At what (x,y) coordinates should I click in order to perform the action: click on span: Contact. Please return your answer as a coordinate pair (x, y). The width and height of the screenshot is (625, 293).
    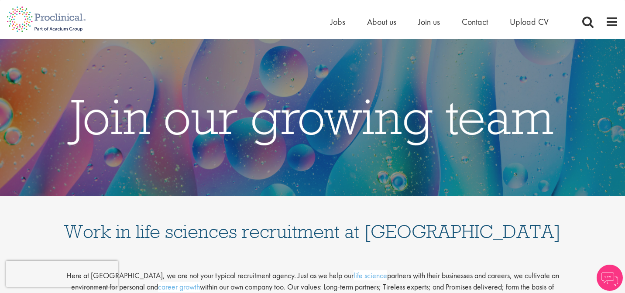
    Looking at the image, I should click on (475, 22).